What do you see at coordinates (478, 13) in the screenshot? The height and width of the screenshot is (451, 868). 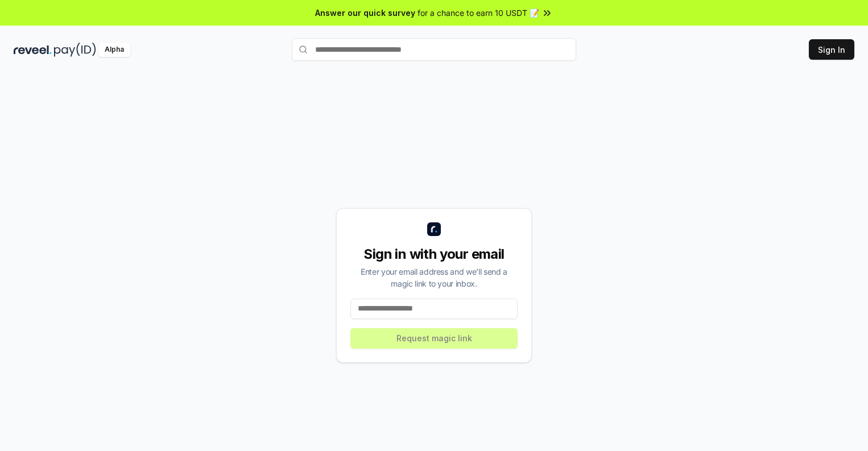 I see `span: for a chance to earn 10 USDT 📝` at bounding box center [478, 13].